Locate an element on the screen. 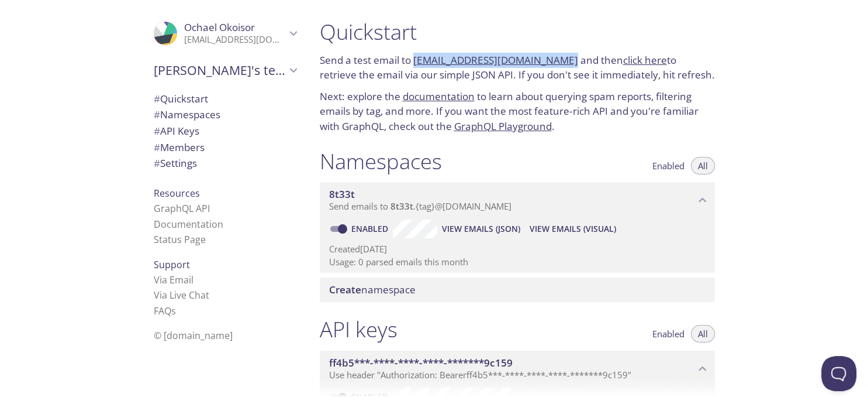 The width and height of the screenshot is (868, 397). p: Next: explore the to learn about querying spam reports, filtering emails by tag, and more. If you... is located at coordinates (517, 111).